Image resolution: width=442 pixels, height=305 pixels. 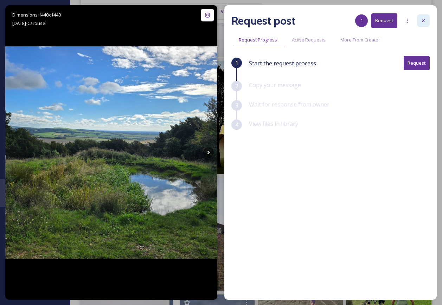 What do you see at coordinates (258, 40) in the screenshot?
I see `span: Request Progress` at bounding box center [258, 40].